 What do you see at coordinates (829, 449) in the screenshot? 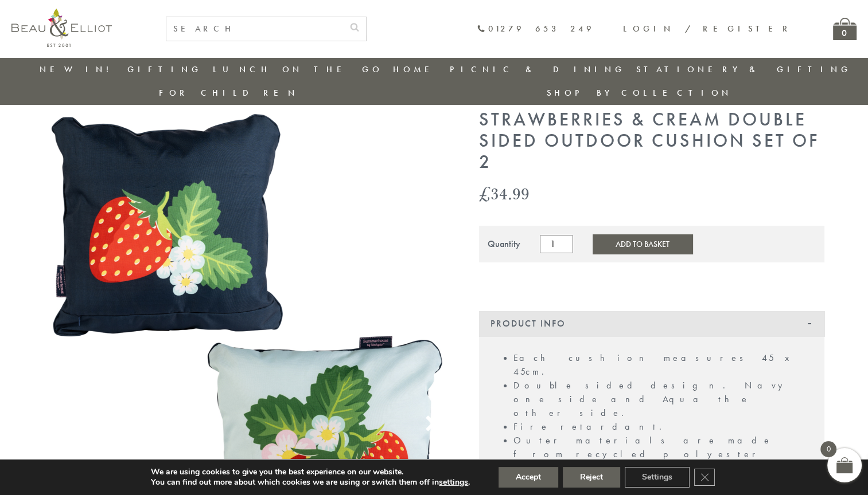
I see `span: 0` at bounding box center [829, 449].